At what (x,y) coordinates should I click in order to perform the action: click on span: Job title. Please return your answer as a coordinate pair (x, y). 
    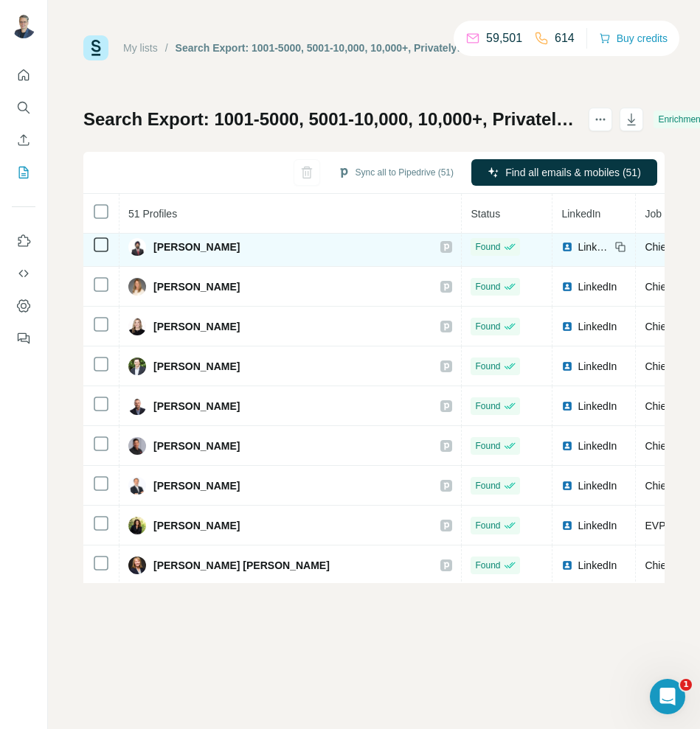
    Looking at the image, I should click on (662, 214).